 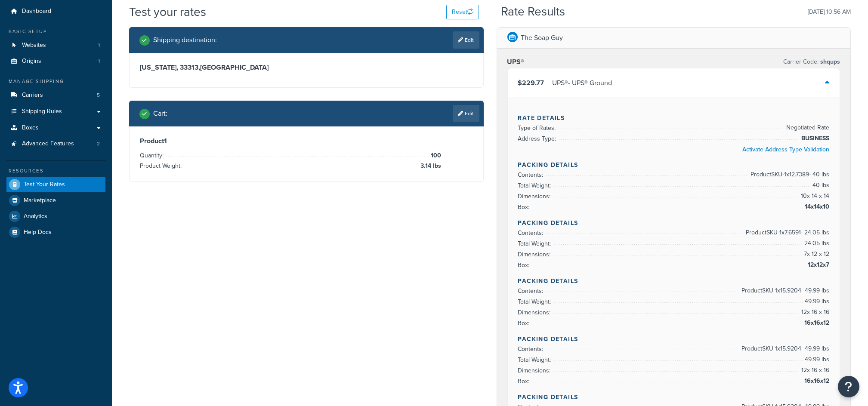 What do you see at coordinates (56, 32) in the screenshot?
I see `div: Basic Setup` at bounding box center [56, 32].